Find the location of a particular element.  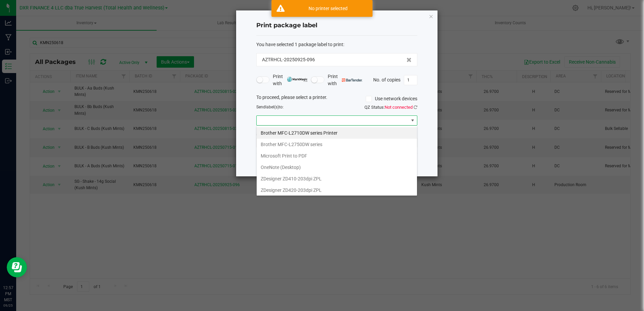

li: OneNote (Desktop) is located at coordinates (337, 167).